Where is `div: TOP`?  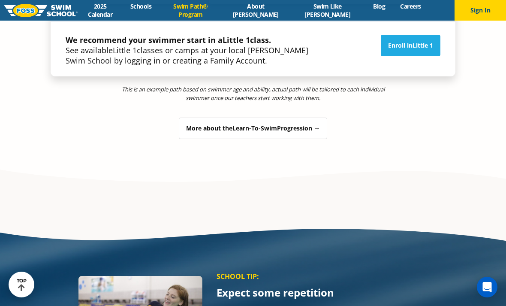 div: TOP is located at coordinates (21, 284).